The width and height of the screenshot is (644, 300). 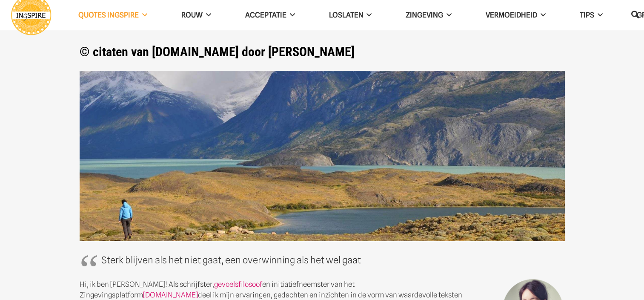 I want to click on img: Spreuken en Levenslessen van Inge oprichtster van Ingspire het platform voor zingeving, so click(x=322, y=156).